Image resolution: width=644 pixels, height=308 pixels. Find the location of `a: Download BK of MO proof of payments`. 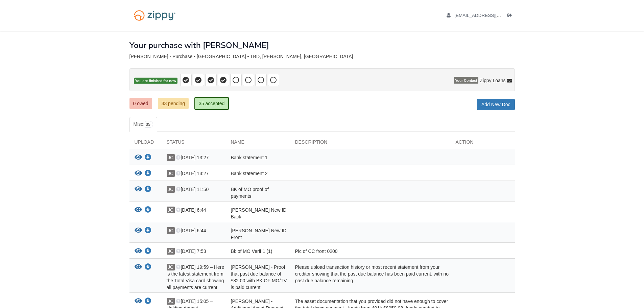

a: Download BK of MO proof of payments is located at coordinates (148, 189).